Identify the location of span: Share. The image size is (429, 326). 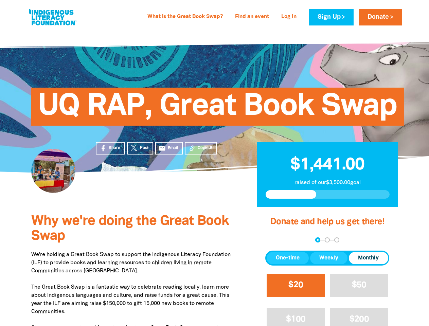
(115, 148).